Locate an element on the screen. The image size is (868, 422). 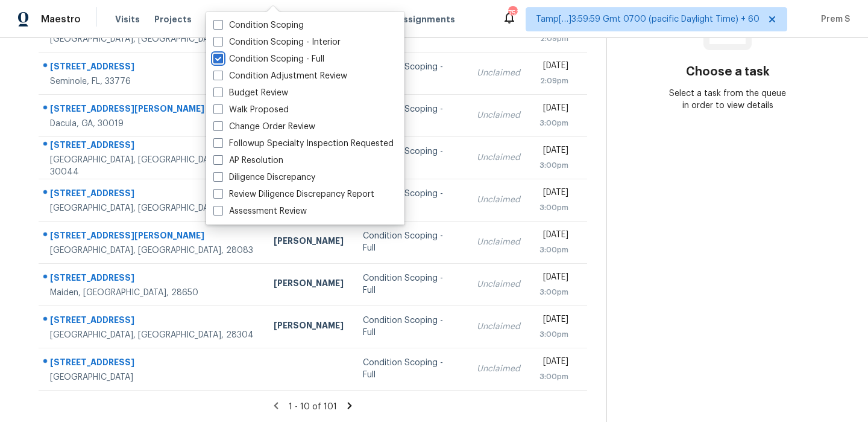
div: Dacula, GA, 30019 is located at coordinates (152, 124).